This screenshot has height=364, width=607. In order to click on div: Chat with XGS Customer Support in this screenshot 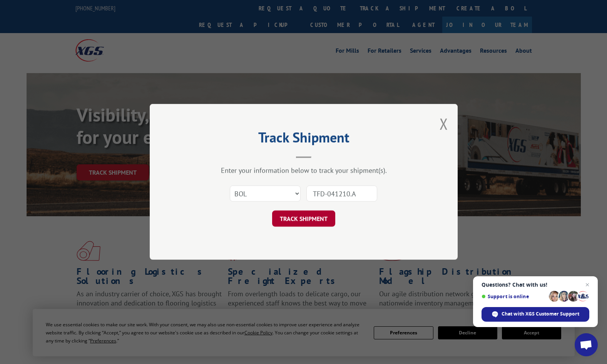, I will do `click(536, 314)`.